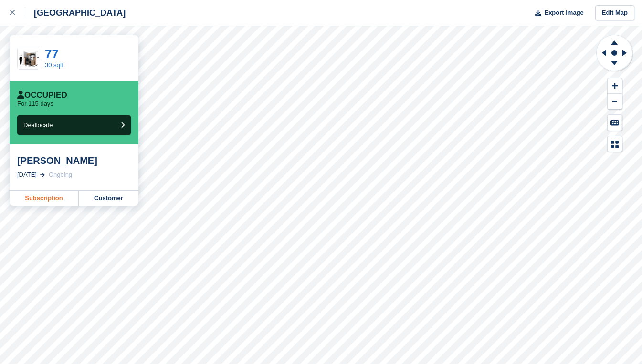 Image resolution: width=642 pixels, height=364 pixels. I want to click on img: arrow-right-light-icn-cde0832a797a2874e46488d9cf13f60e5c3a73dbe684e267c42b8395dfbc2abf.svg, so click(42, 175).